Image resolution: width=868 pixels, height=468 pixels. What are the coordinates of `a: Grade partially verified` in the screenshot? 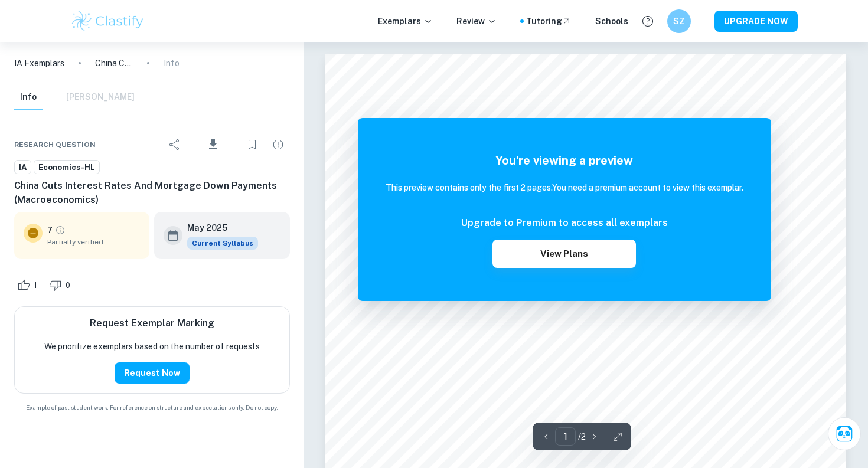 It's located at (60, 230).